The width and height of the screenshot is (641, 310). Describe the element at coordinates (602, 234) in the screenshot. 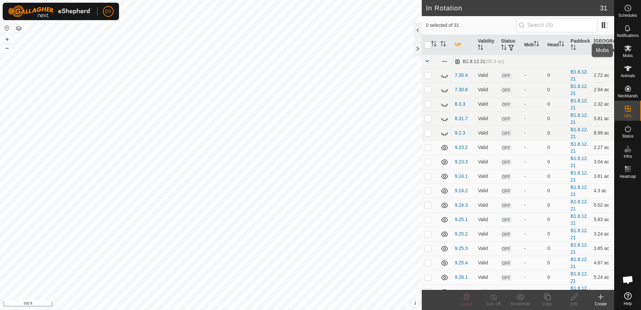

I see `td: 3.24 ac` at that location.